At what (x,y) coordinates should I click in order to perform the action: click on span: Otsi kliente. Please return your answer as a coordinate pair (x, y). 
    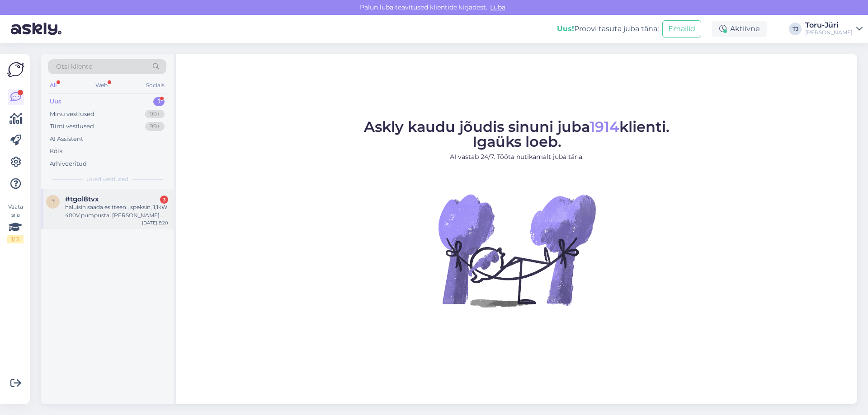
    Looking at the image, I should click on (74, 67).